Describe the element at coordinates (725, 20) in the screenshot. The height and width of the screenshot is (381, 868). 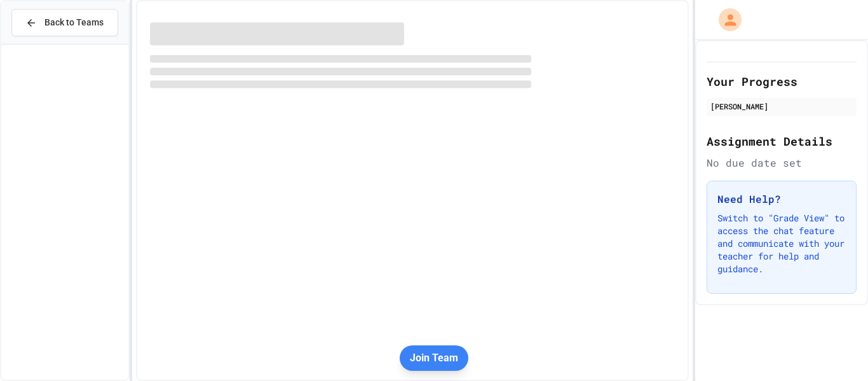
I see `div: My Account` at that location.